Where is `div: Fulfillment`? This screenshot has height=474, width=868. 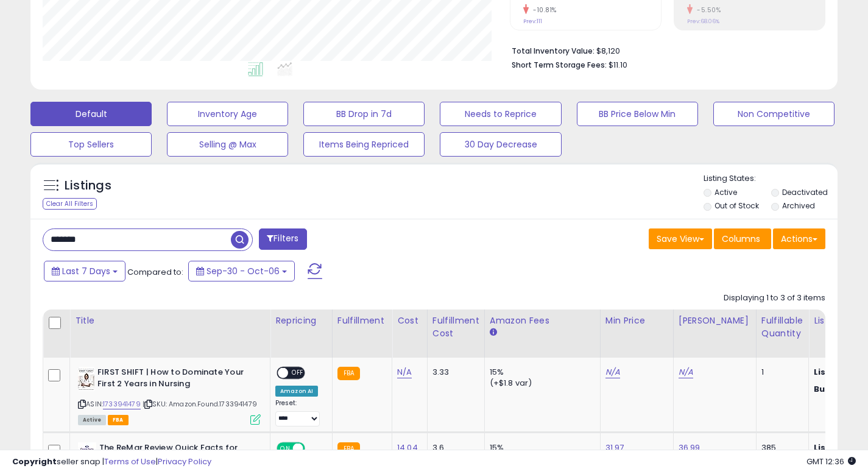 div: Fulfillment is located at coordinates (362, 321).